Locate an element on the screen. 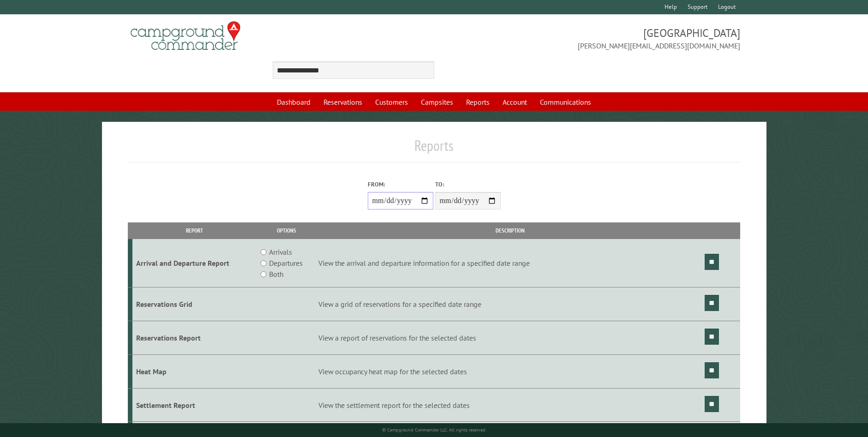  td: Reservations Report is located at coordinates (194, 337).